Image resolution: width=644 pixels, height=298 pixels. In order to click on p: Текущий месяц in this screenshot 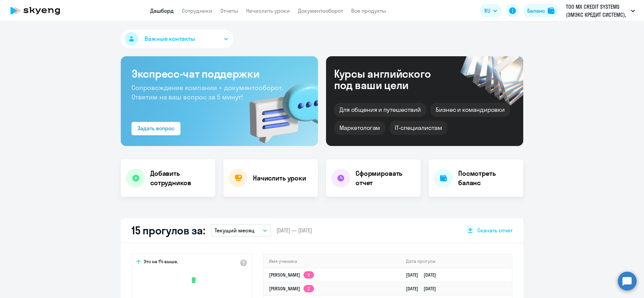, I will do `click(235, 231)`.